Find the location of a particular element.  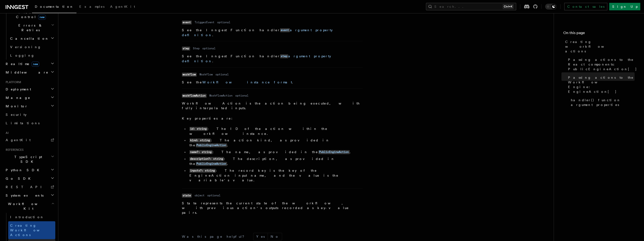

span: Workflow Kit is located at coordinates (28, 206).